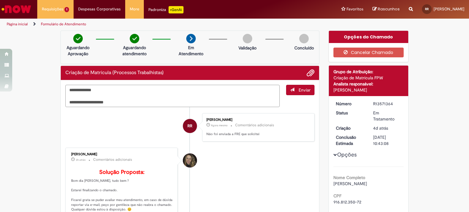 The width and height of the screenshot is (469, 212). I want to click on p: Em Atendimento, so click(191, 51).